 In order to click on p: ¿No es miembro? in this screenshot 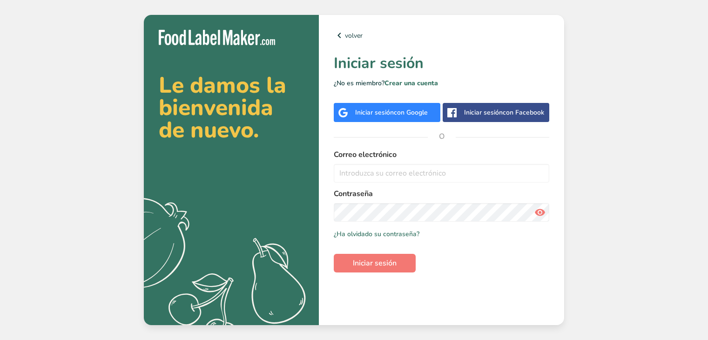, I will do `click(442, 83)`.